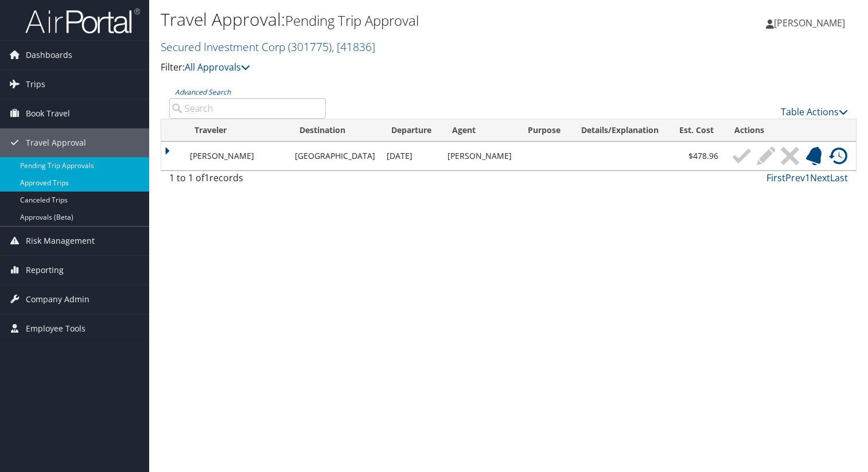  What do you see at coordinates (544, 130) in the screenshot?
I see `th: Purpose` at bounding box center [544, 130].